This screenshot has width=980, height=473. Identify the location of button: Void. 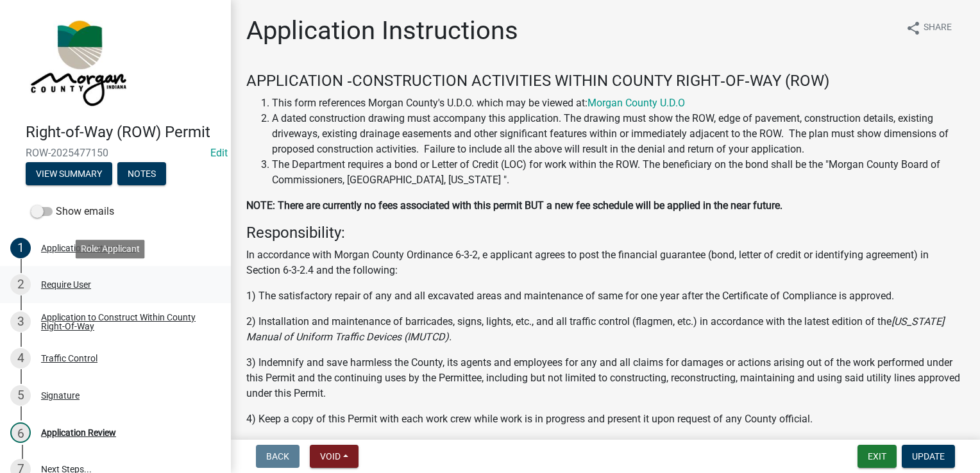
(334, 457).